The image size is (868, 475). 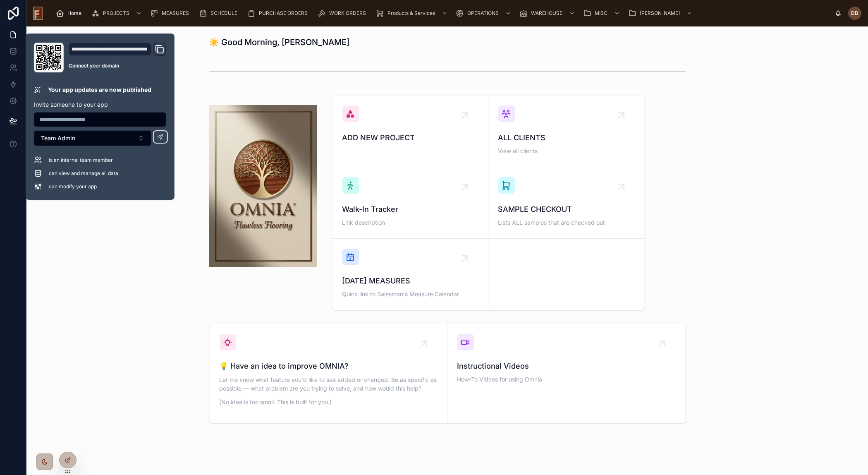 I want to click on a: PROJECTS, so click(x=117, y=13).